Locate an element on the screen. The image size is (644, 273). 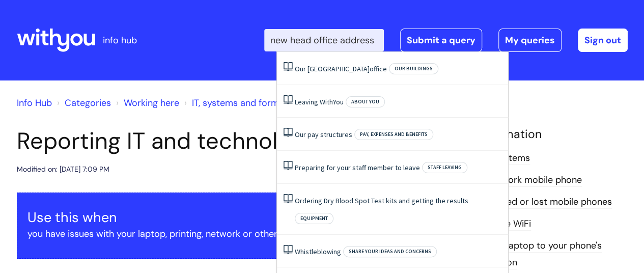
span: About you is located at coordinates (365, 102).